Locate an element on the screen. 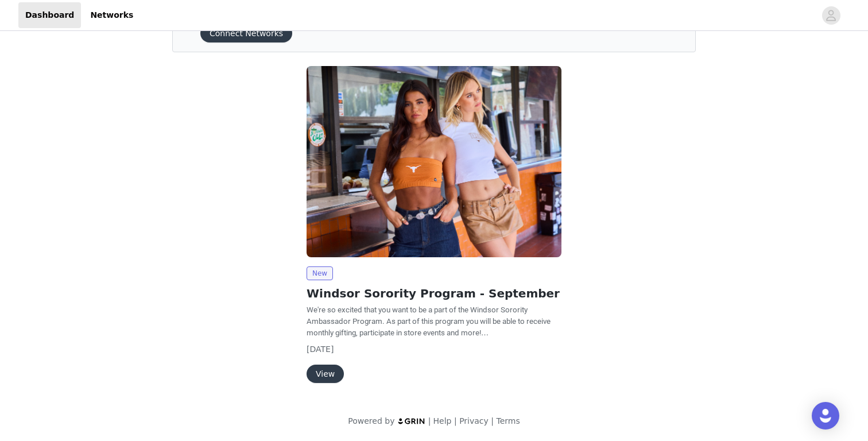 This screenshot has height=441, width=868. div: avatar is located at coordinates (831, 15).